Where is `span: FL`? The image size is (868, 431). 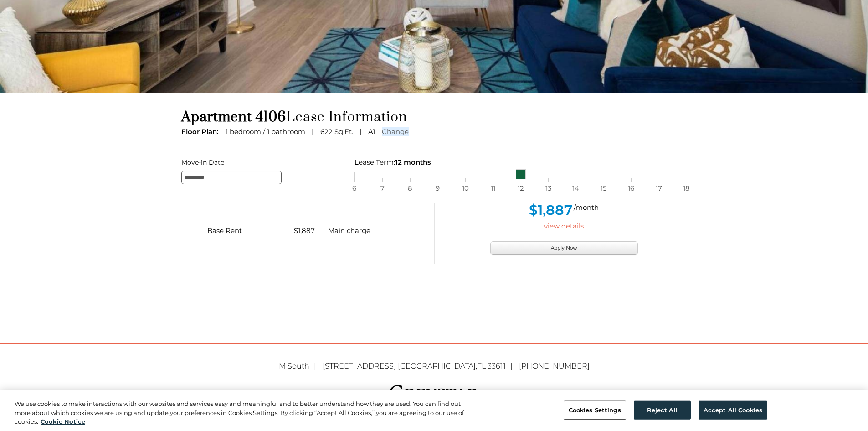 span: FL is located at coordinates (481, 366).